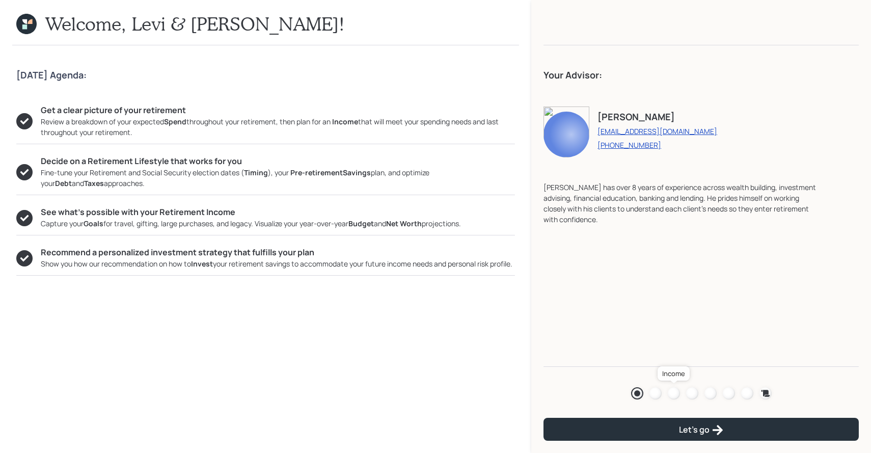 The image size is (871, 453). Describe the element at coordinates (93, 223) in the screenshot. I see `b: Goals` at that location.